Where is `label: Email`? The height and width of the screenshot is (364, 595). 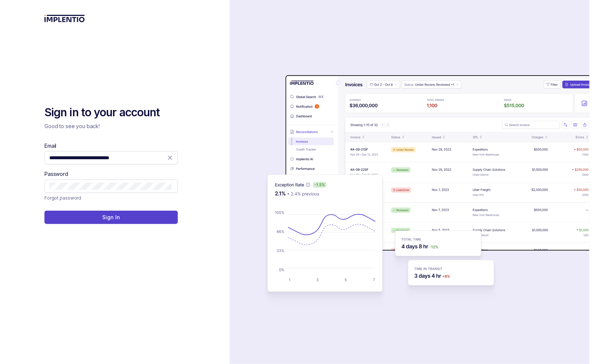
label: Email is located at coordinates (51, 146).